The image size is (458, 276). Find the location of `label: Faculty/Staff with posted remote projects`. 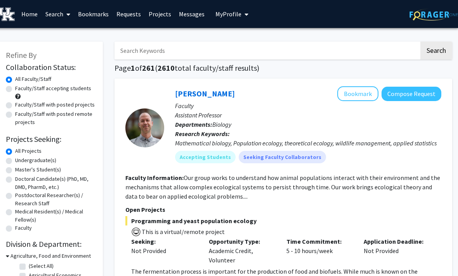

label: Faculty/Staff with posted remote projects is located at coordinates (55, 118).